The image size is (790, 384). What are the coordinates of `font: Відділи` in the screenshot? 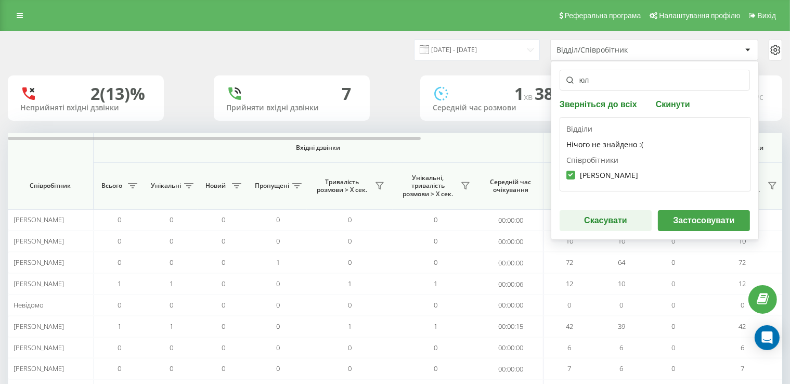 It's located at (579, 128).